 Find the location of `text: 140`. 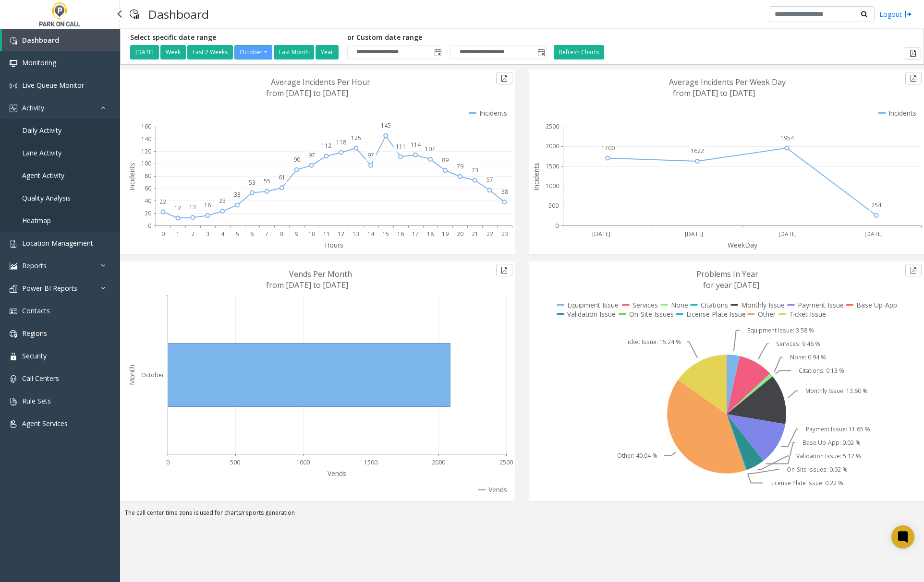

text: 140 is located at coordinates (146, 139).